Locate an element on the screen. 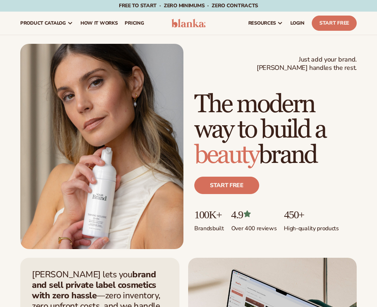 The width and height of the screenshot is (377, 307). span: LOGIN is located at coordinates (297, 23).